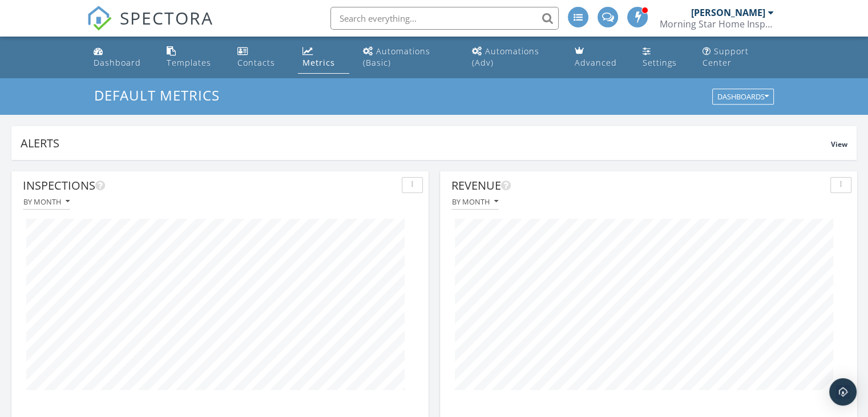  I want to click on div: Alerts, so click(426, 143).